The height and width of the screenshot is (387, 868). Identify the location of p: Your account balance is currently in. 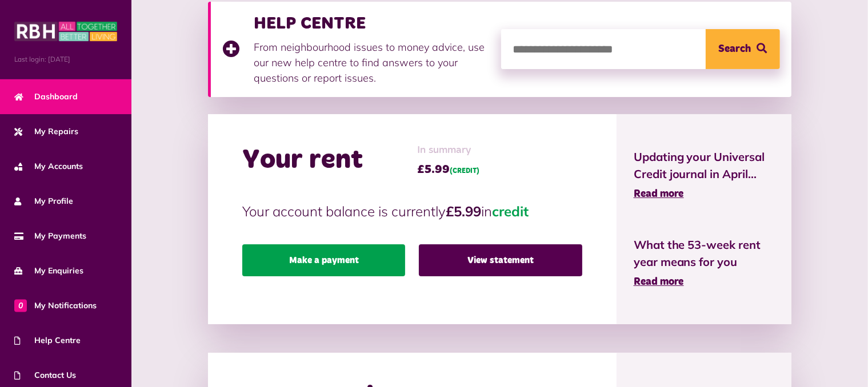
(412, 211).